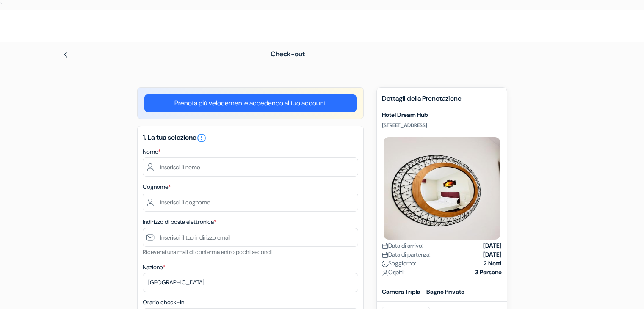 This screenshot has height=309, width=644. I want to click on span: Data di arrivo:, so click(403, 245).